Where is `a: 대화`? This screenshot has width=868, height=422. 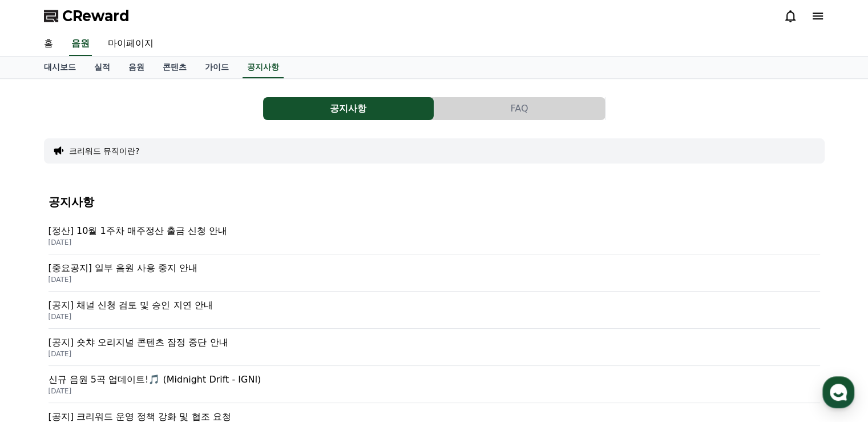
a: 대화 is located at coordinates (112, 341).